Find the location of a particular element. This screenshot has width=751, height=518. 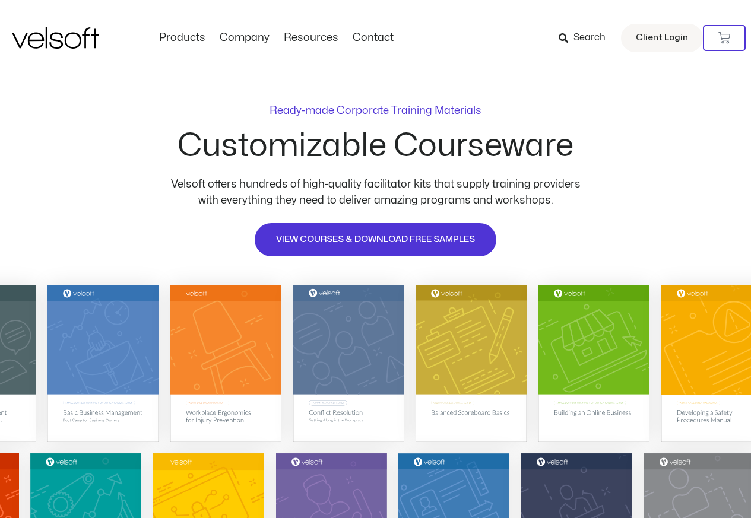

span: Client Login is located at coordinates (662, 38).